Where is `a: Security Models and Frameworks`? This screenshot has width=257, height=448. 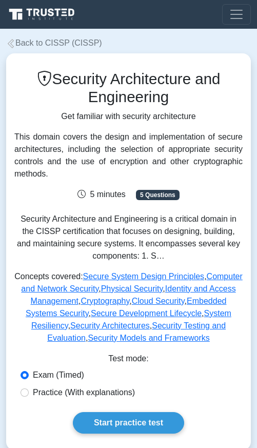 a: Security Models and Frameworks is located at coordinates (148, 338).